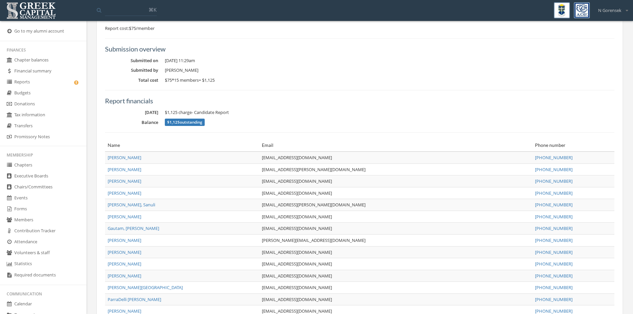 This screenshot has width=633, height=314. I want to click on span: 15 members, so click(187, 80).